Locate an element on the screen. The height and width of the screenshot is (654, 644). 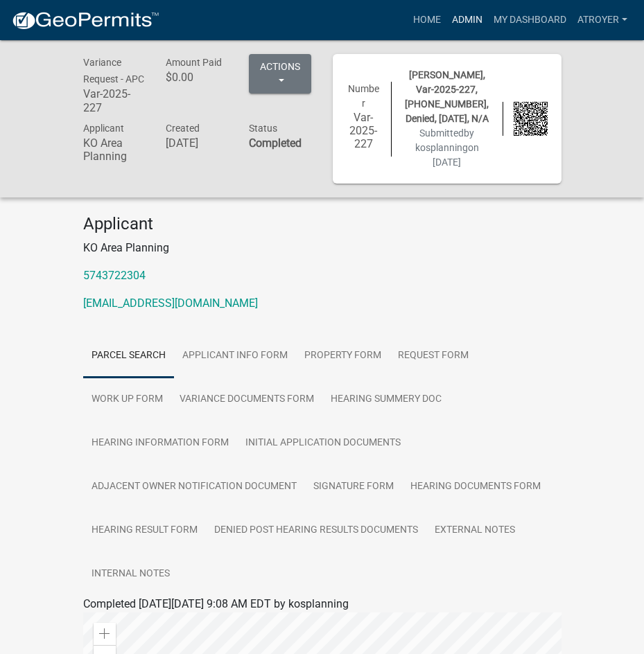
div: Zoom in is located at coordinates (105, 634).